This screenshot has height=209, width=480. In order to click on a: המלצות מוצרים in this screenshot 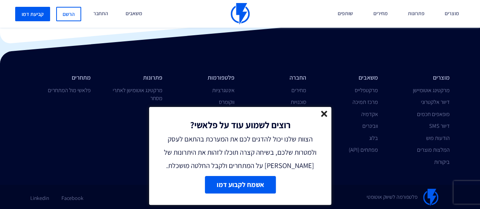, I will do `click(433, 150)`.